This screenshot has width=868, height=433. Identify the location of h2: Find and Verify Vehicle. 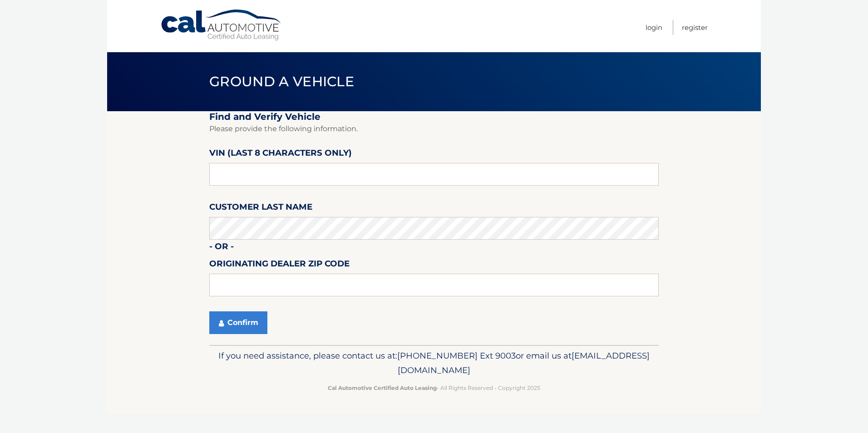
(434, 117).